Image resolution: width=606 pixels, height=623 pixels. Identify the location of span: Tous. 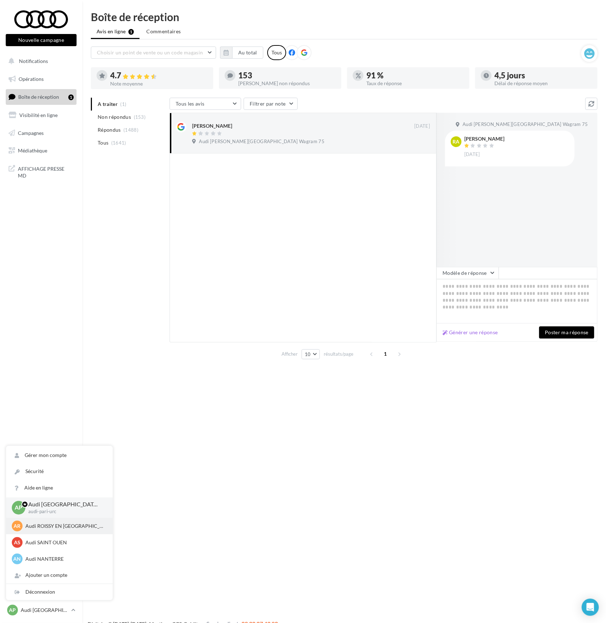
(103, 143).